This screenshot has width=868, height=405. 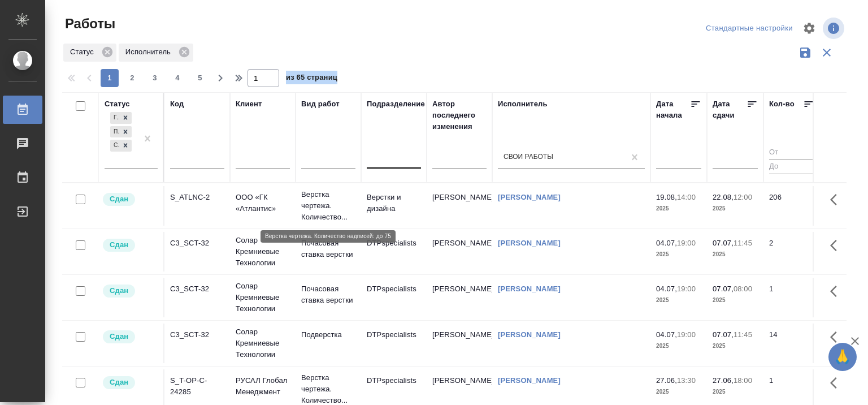 What do you see at coordinates (686, 380) in the screenshot?
I see `p: 13:30` at bounding box center [686, 380].